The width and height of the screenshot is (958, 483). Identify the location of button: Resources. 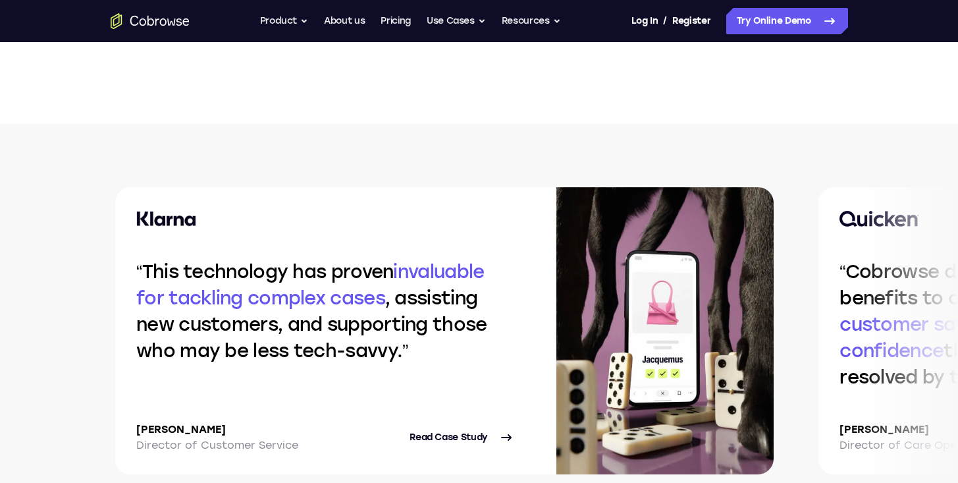
(531, 21).